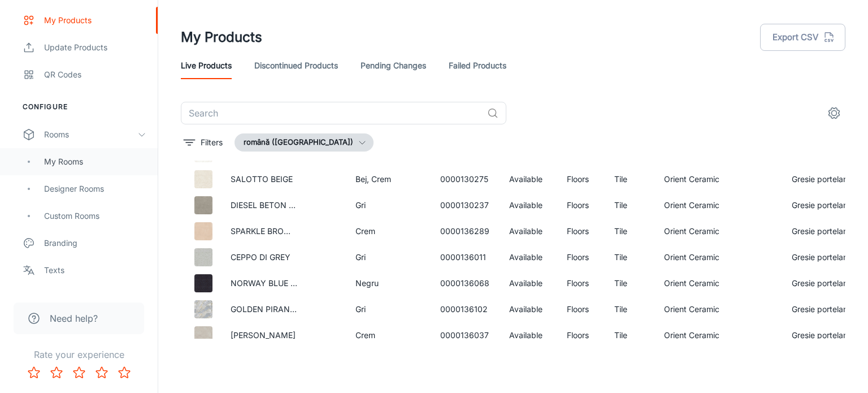 The width and height of the screenshot is (868, 393). I want to click on h1: My Products, so click(221, 37).